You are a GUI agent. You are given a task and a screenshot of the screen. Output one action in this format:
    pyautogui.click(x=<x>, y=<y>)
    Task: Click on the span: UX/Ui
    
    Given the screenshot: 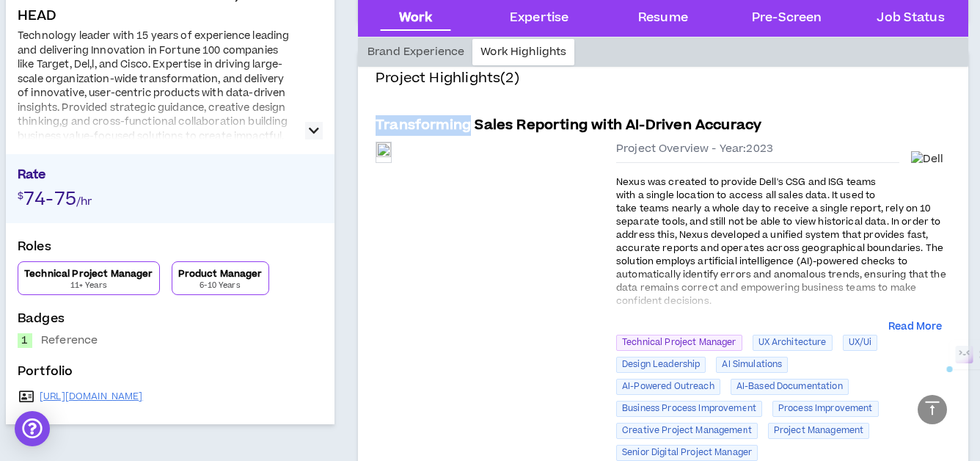 What is the action you would take?
    pyautogui.click(x=860, y=343)
    